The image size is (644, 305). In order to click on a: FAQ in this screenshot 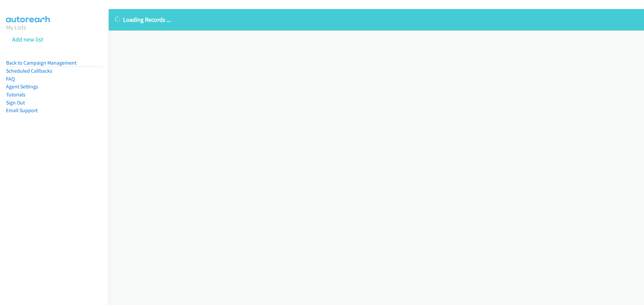, I will do `click(11, 78)`.